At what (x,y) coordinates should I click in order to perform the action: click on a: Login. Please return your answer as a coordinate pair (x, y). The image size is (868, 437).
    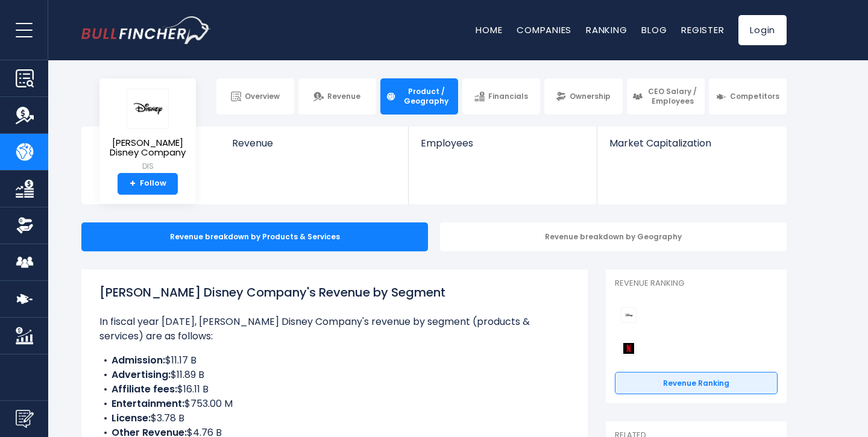
    Looking at the image, I should click on (763, 30).